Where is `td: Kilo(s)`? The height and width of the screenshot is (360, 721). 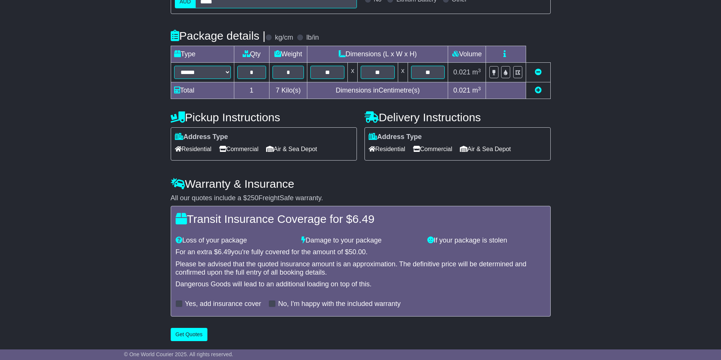
td: Kilo(s) is located at coordinates (288, 91).